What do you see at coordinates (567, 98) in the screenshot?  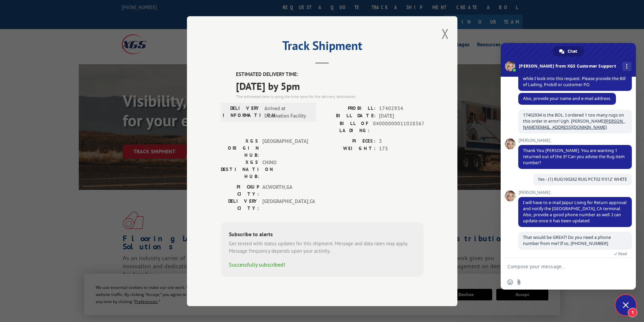 I see `span: Also, provide your name and e-mail address.` at bounding box center [567, 98].